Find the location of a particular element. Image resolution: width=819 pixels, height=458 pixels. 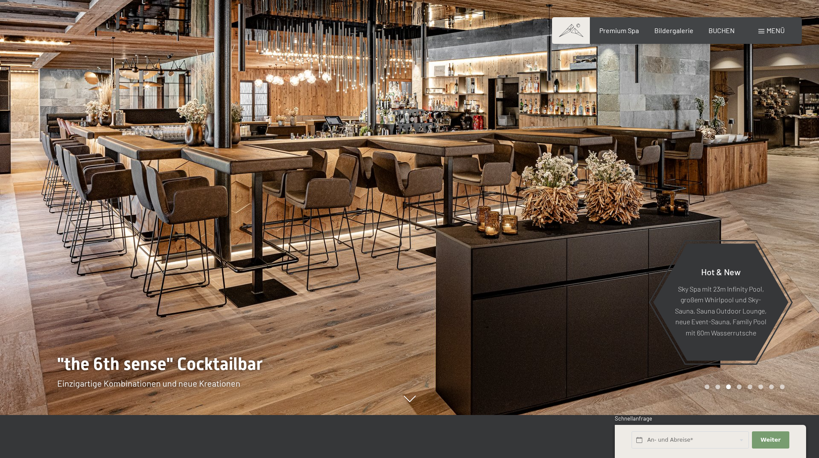

a: BUCHEN is located at coordinates (721, 30).